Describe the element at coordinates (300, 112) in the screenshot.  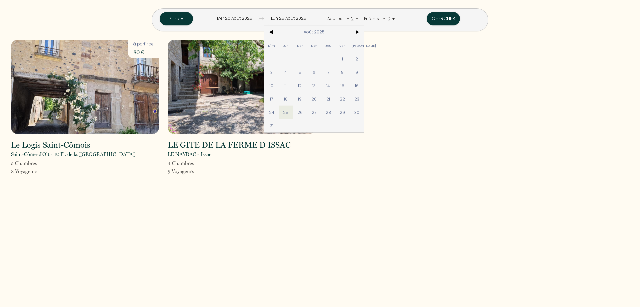
I see `span: 26` at that location.